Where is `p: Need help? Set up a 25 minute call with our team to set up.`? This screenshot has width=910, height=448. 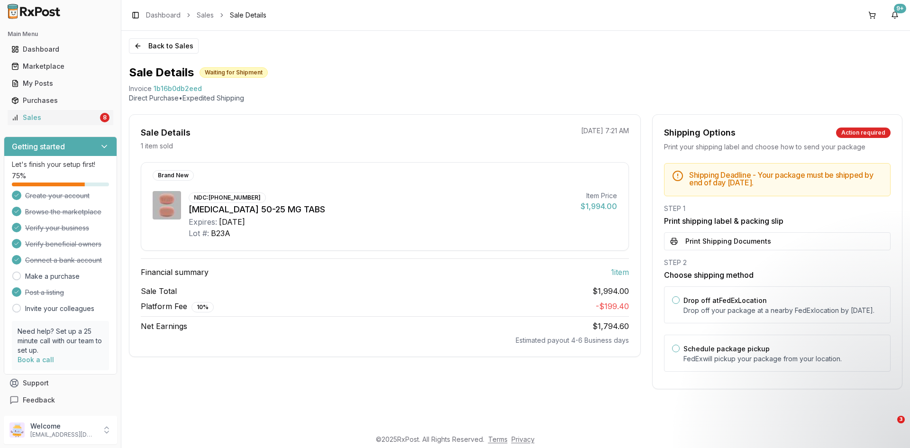
p: Need help? Set up a 25 minute call with our team to set up. is located at coordinates (60, 341).